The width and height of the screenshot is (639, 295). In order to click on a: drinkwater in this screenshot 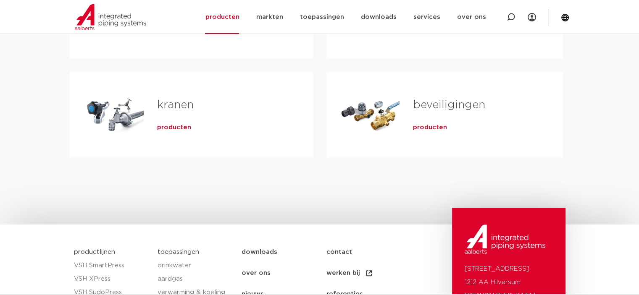, I will do `click(195, 266)`.